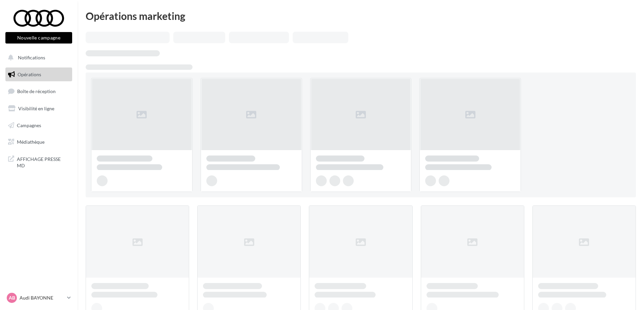 This screenshot has width=644, height=310. Describe the element at coordinates (39, 91) in the screenshot. I see `a: Boîte de réception` at that location.